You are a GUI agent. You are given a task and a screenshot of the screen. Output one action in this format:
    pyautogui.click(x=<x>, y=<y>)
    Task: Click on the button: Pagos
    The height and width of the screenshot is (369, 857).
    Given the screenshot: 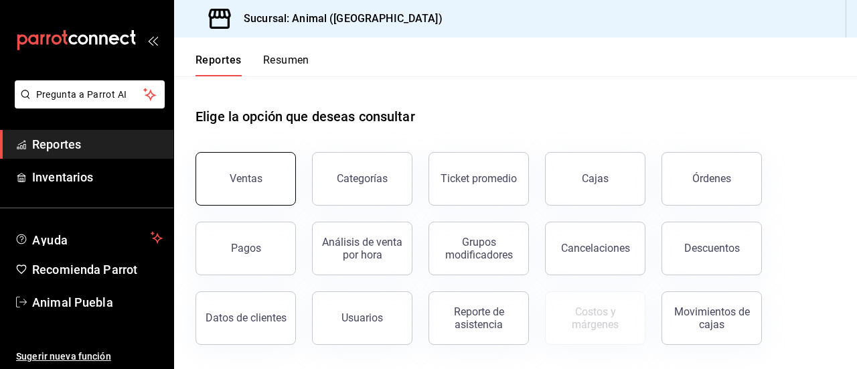 What is the action you would take?
    pyautogui.click(x=246, y=248)
    